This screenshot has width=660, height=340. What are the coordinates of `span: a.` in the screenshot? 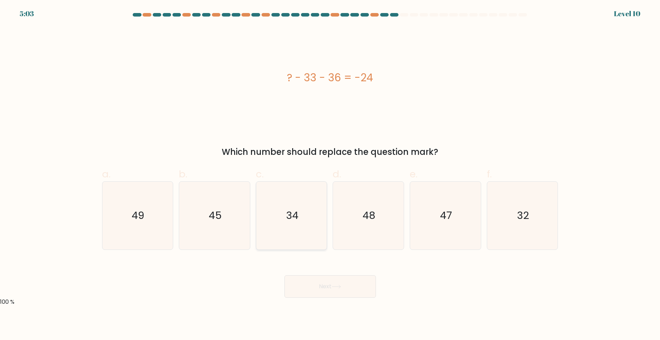 It's located at (106, 174).